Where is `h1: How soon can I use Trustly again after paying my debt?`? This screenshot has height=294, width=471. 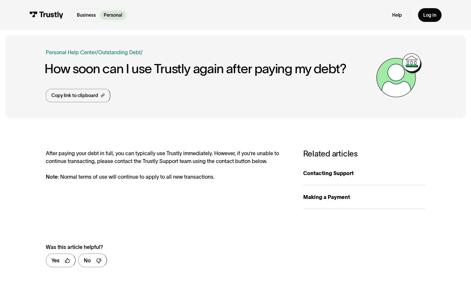
h1: How soon can I use Trustly again after paying my debt? is located at coordinates (209, 69).